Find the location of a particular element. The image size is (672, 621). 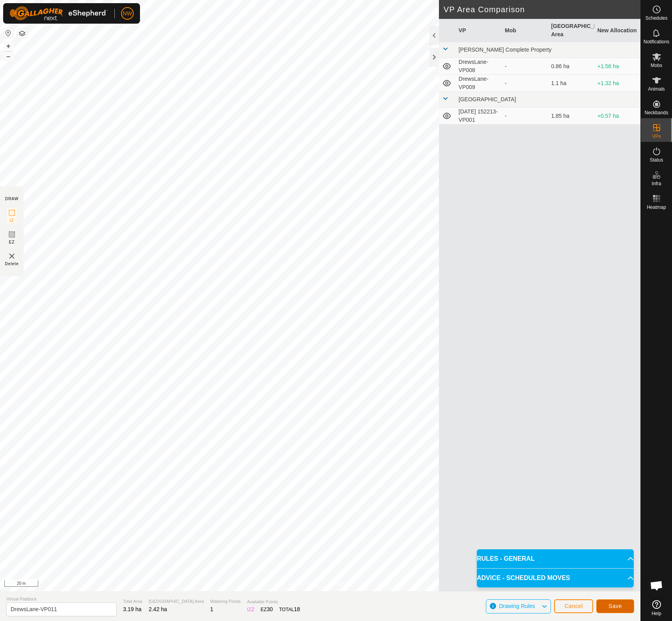

button: Save is located at coordinates (615, 606).